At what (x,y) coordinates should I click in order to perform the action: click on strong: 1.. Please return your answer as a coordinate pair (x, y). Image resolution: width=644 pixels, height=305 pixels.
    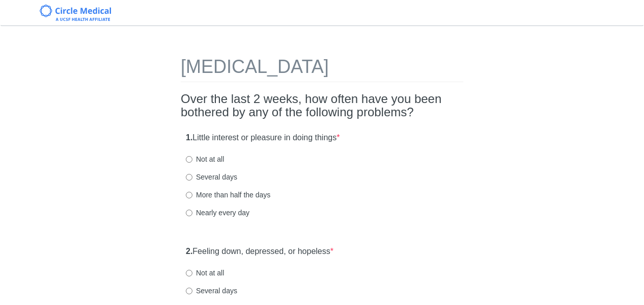
    Looking at the image, I should click on (189, 137).